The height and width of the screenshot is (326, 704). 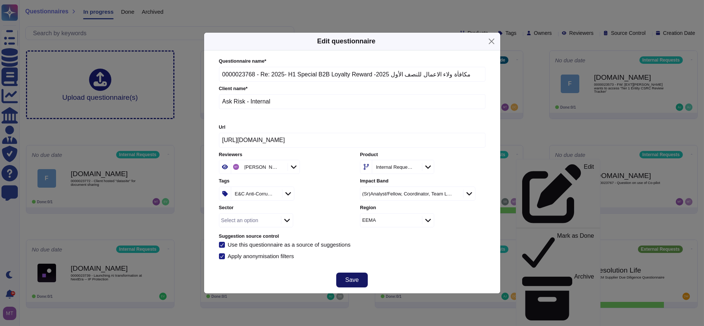 I want to click on div: (Sr)Analyst/Fellow, Coordinator, Team Leader, so click(x=408, y=194).